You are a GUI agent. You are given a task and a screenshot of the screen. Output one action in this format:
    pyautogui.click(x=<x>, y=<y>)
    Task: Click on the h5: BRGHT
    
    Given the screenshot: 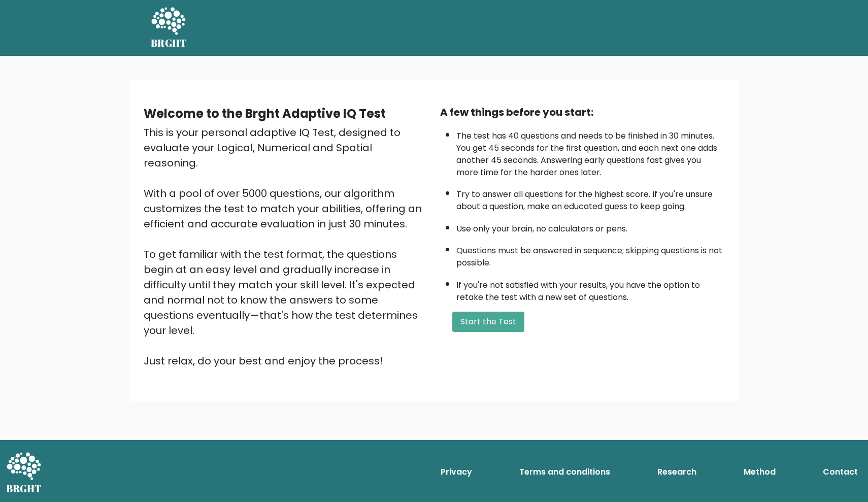 What is the action you would take?
    pyautogui.click(x=169, y=43)
    